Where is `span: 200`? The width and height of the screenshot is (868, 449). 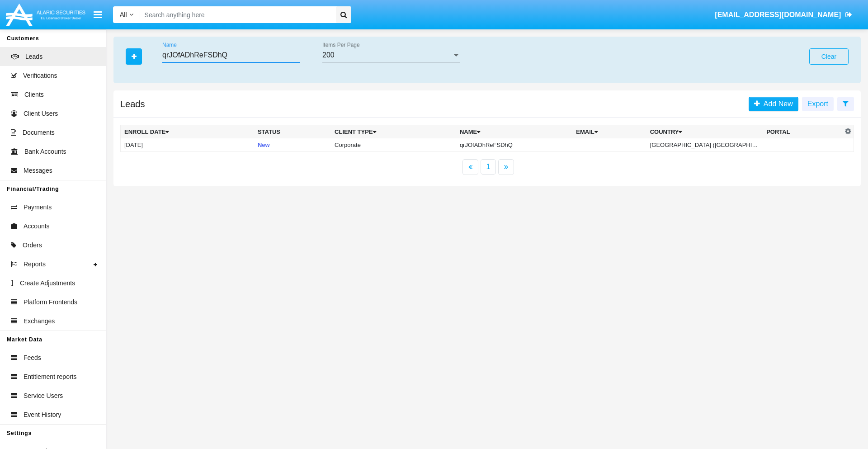
span: 200 is located at coordinates (328, 55).